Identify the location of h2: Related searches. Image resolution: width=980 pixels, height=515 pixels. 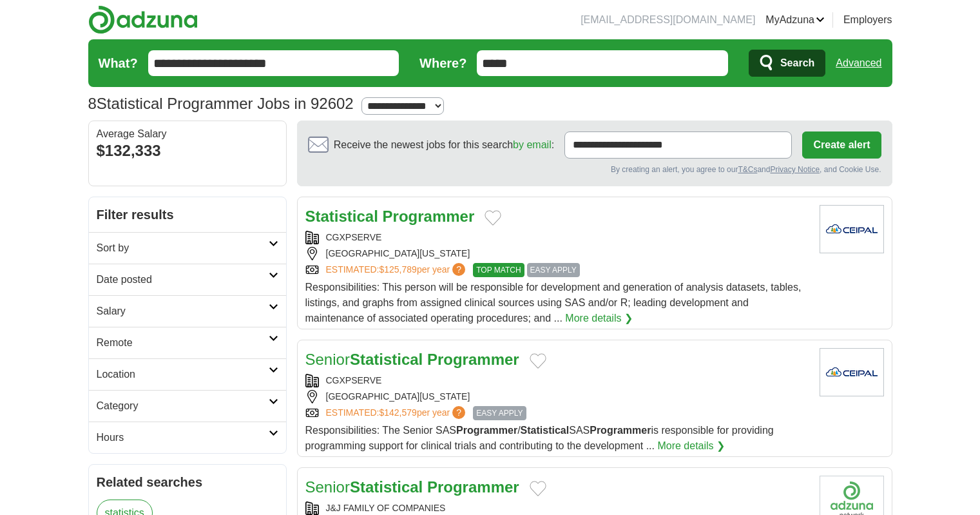
(187, 482).